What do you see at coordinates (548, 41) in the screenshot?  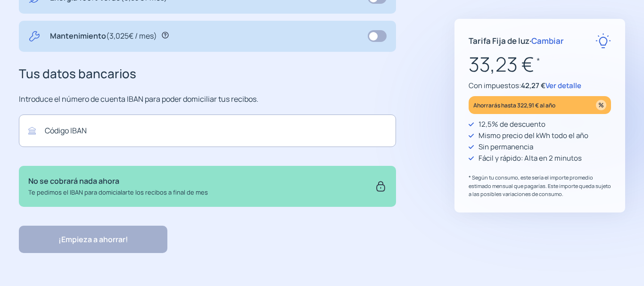 I see `span: Cambiar` at bounding box center [548, 41].